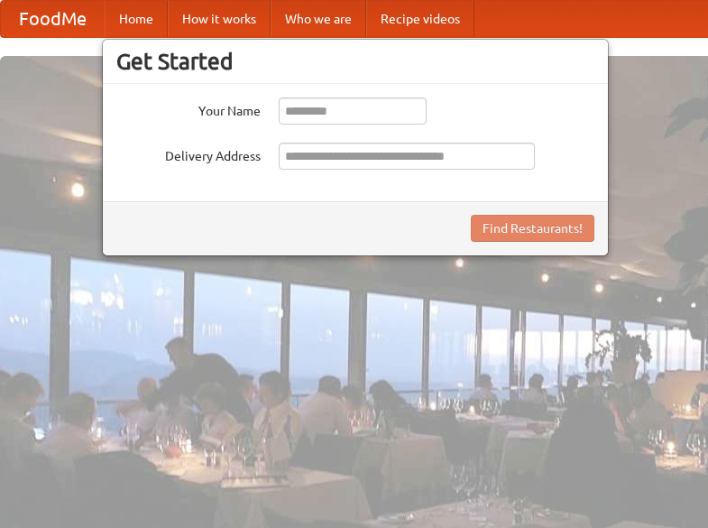  Describe the element at coordinates (318, 19) in the screenshot. I see `a: Who we are` at that location.